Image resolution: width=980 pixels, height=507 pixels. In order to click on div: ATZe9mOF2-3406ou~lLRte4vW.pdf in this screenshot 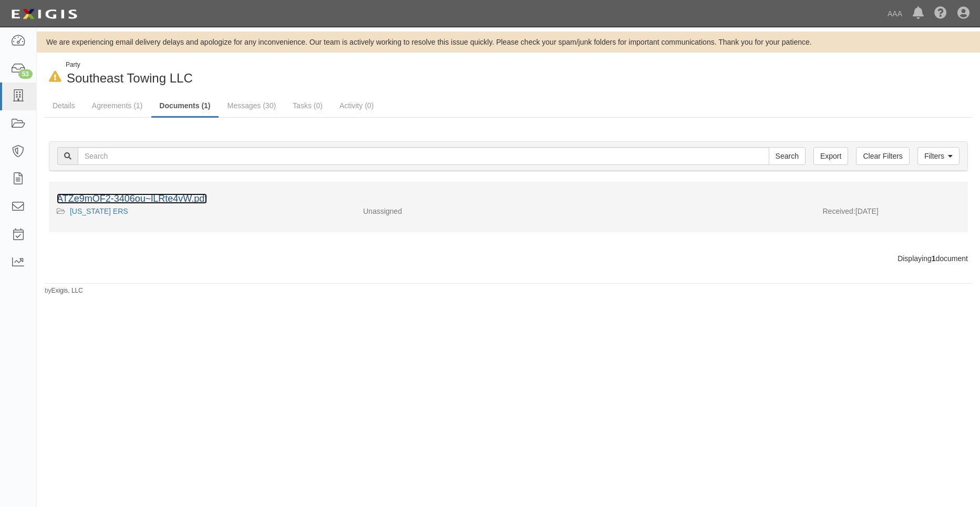, I will do `click(508, 199)`.